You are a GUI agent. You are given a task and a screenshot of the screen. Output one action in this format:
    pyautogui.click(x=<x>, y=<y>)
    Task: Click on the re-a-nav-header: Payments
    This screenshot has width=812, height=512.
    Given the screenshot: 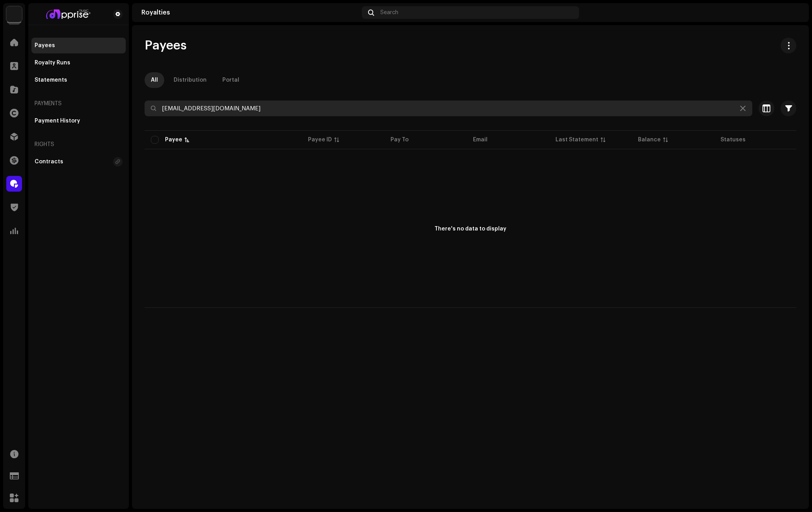 What is the action you would take?
    pyautogui.click(x=79, y=104)
    